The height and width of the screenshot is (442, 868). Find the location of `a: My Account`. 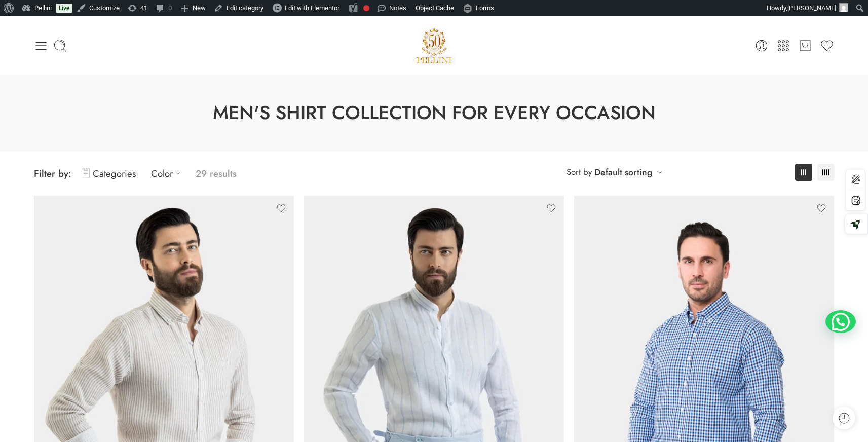

a: My Account is located at coordinates (762, 45).